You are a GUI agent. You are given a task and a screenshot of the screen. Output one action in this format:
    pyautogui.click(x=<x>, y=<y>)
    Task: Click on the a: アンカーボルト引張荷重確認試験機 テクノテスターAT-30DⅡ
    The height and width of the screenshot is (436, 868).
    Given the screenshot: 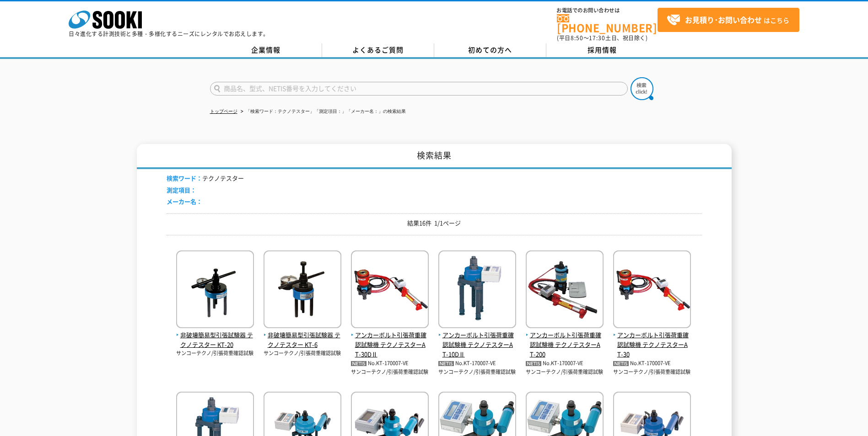 What is the action you would take?
    pyautogui.click(x=390, y=340)
    